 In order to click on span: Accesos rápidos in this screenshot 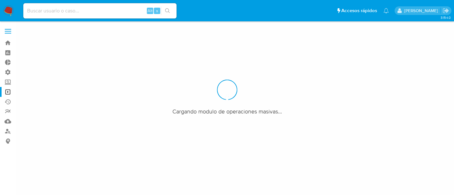, I will do `click(359, 11)`.